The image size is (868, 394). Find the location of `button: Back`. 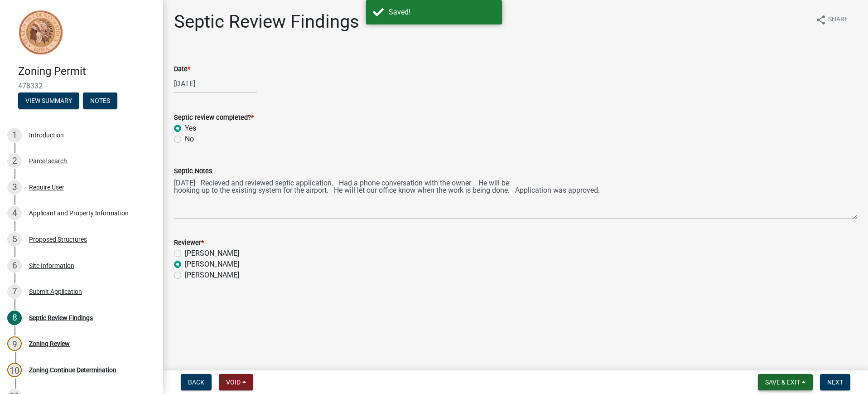

button: Back is located at coordinates (196, 382).